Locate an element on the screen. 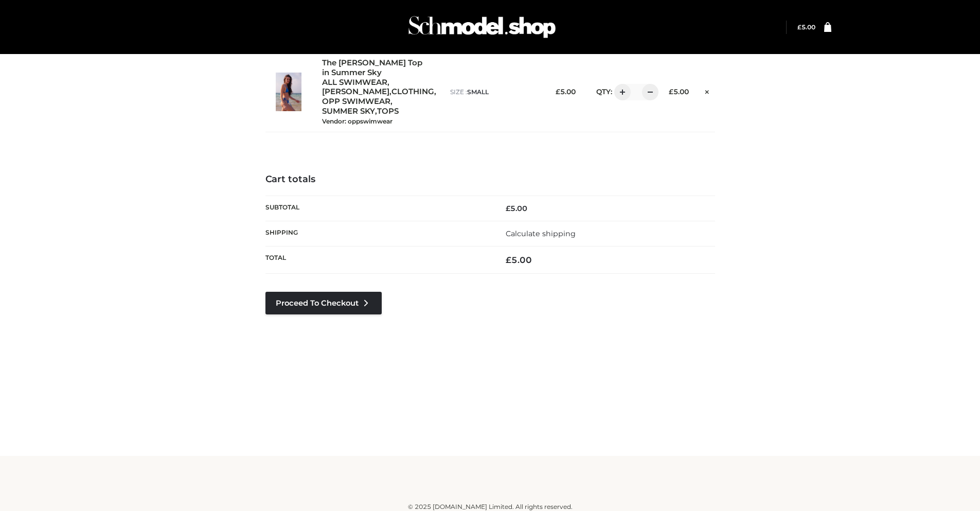 This screenshot has width=980, height=511. a: OPP SWIMWEAR is located at coordinates (356, 102).